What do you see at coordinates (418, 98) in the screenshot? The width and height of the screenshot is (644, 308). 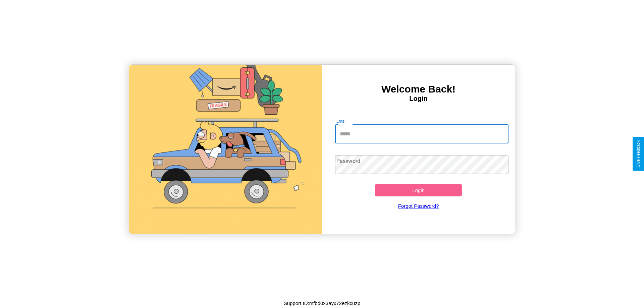 I see `h4: Login` at bounding box center [418, 98].